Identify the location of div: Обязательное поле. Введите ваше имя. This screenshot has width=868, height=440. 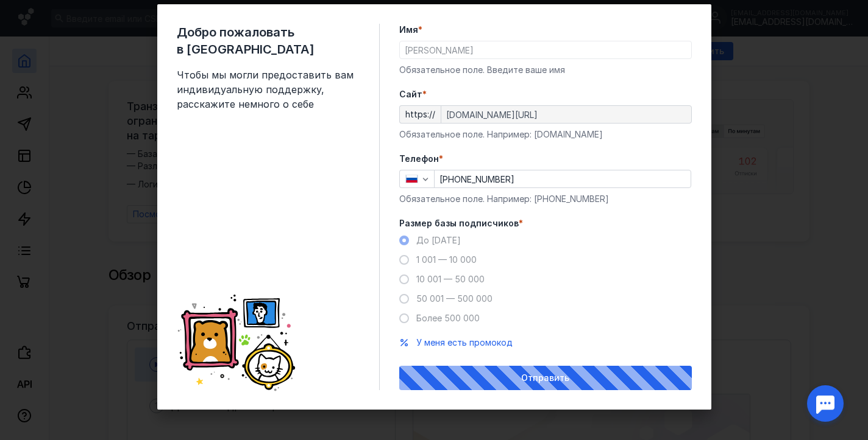
(545, 70).